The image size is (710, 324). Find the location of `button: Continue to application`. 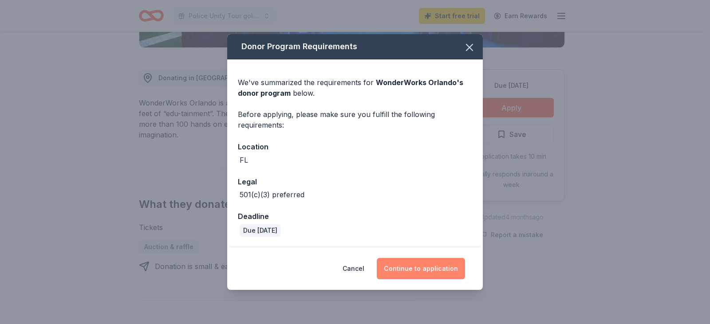

button: Continue to application is located at coordinates (421, 269).